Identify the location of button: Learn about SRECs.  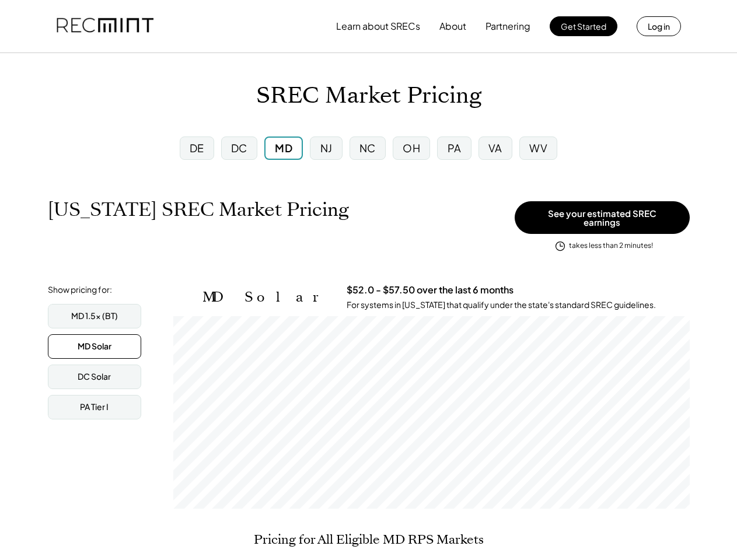
(378, 27).